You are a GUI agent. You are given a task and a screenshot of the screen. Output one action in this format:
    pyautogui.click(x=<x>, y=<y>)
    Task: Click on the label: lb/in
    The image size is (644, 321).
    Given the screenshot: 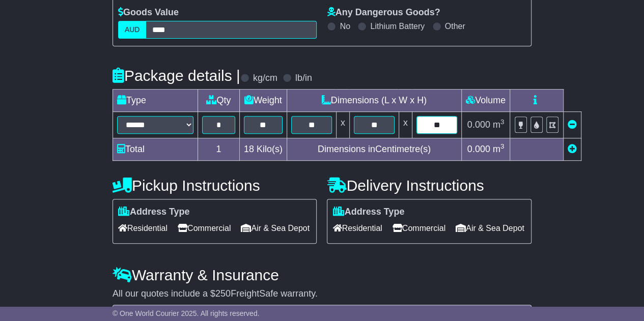 What is the action you would take?
    pyautogui.click(x=304, y=78)
    